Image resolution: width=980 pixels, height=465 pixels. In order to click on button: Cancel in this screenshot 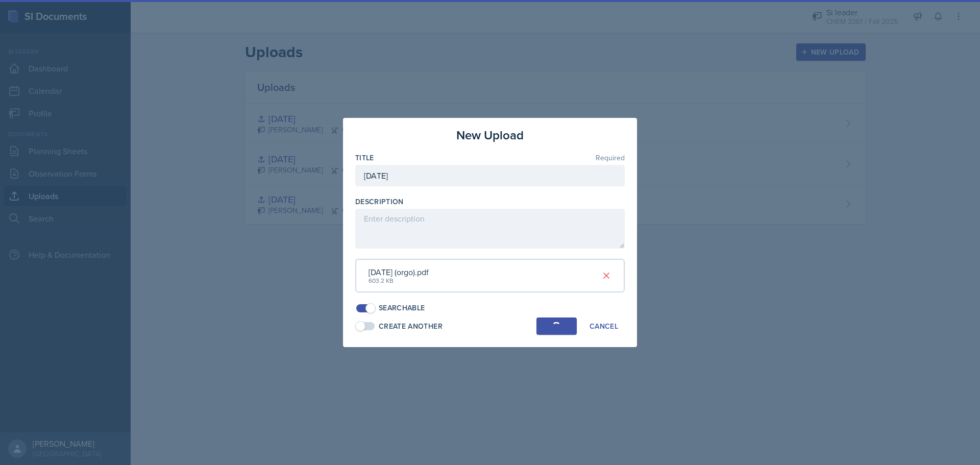, I will do `click(604, 326)`.